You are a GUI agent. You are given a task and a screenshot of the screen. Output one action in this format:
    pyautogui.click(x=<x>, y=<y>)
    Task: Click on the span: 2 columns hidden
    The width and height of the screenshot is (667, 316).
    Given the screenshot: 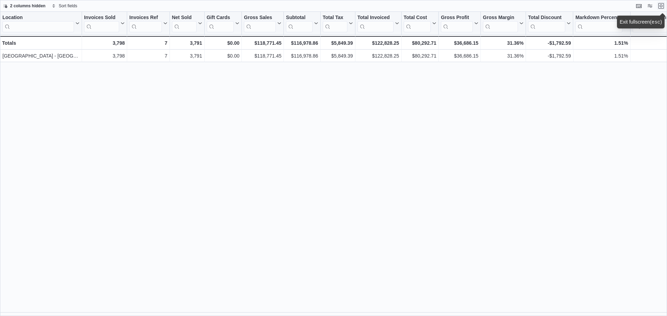 What is the action you would take?
    pyautogui.click(x=28, y=6)
    